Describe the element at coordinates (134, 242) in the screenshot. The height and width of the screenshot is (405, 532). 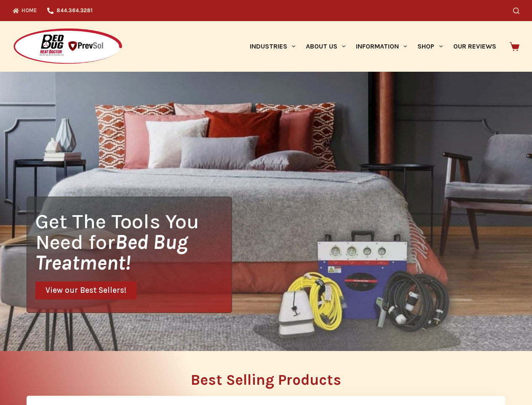
I see `h1: Get The Tools You Need for` at that location.